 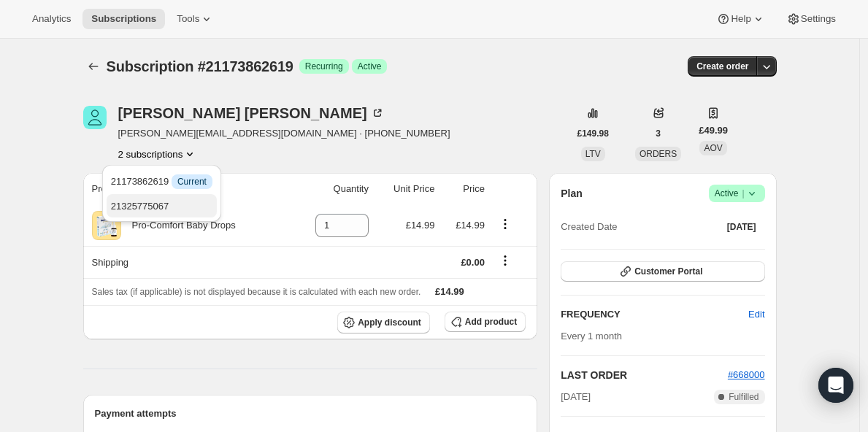 What do you see at coordinates (491, 322) in the screenshot?
I see `span: Add product` at bounding box center [491, 322].